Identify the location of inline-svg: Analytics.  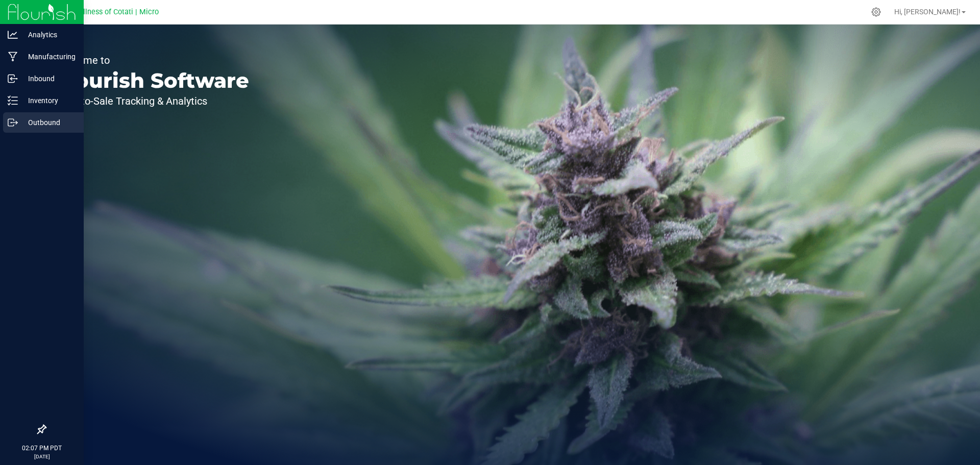
(13, 34).